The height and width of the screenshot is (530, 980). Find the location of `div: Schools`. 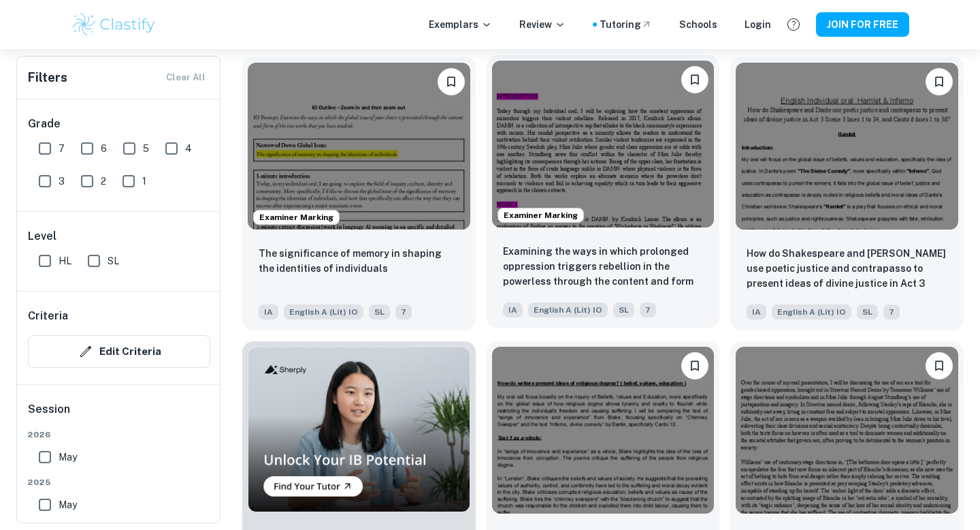

div: Schools is located at coordinates (699, 24).